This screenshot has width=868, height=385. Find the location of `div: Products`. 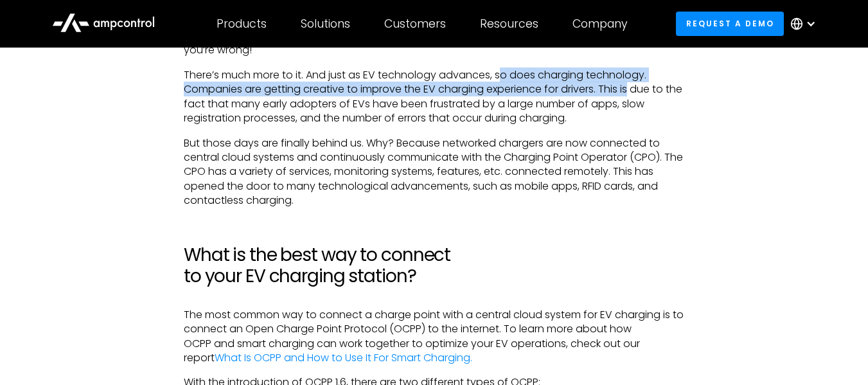

div: Products is located at coordinates (242, 23).